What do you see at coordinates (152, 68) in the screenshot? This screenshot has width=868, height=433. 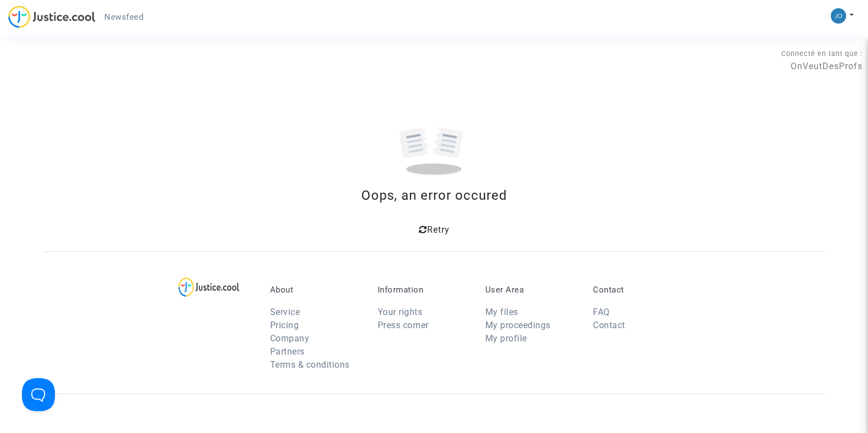 I see `div: Mots-clés` at bounding box center [152, 68].